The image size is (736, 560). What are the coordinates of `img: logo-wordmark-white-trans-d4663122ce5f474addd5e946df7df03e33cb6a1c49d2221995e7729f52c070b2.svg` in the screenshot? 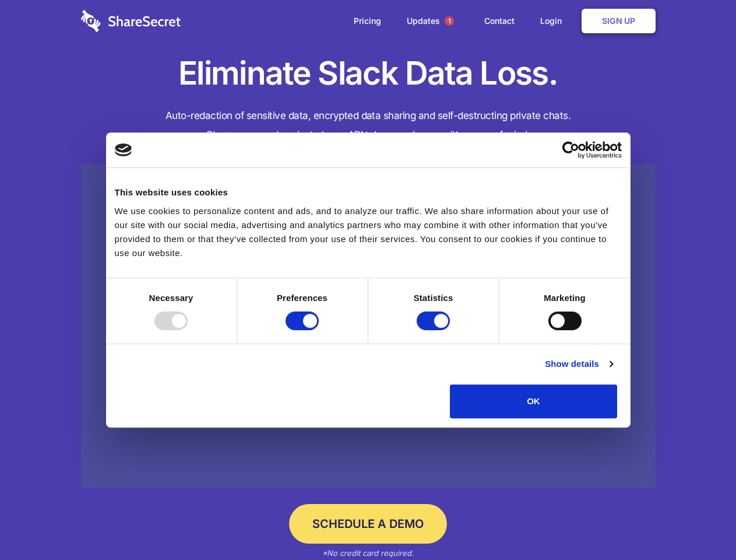 It's located at (130, 21).